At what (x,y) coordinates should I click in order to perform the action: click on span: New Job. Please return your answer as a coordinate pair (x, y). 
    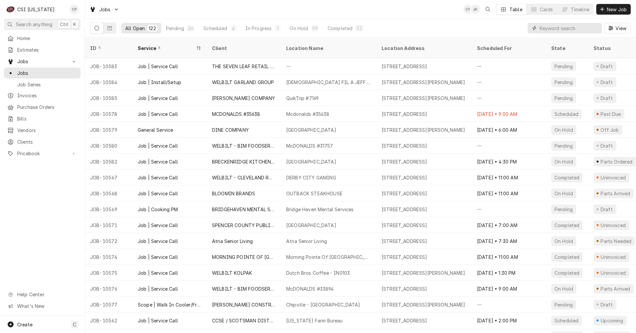
    Looking at the image, I should click on (617, 9).